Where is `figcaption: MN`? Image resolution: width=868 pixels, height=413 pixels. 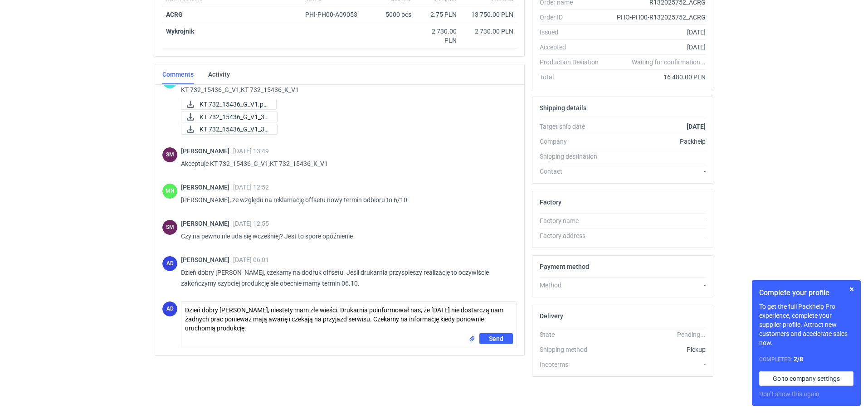 figcaption: MN is located at coordinates (169, 191).